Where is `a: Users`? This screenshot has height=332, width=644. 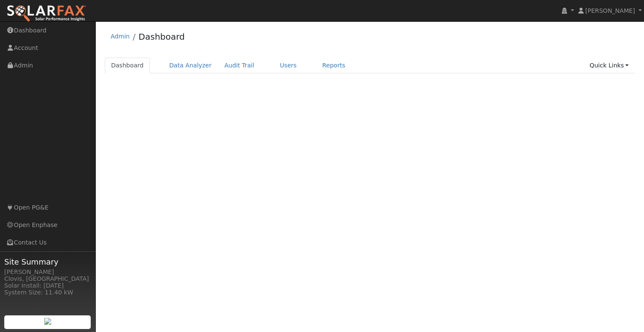
a: Users is located at coordinates (288, 66).